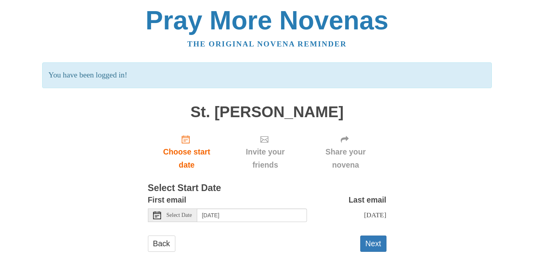 This screenshot has width=534, height=255. Describe the element at coordinates (187, 152) in the screenshot. I see `a: Choose start date` at that location.